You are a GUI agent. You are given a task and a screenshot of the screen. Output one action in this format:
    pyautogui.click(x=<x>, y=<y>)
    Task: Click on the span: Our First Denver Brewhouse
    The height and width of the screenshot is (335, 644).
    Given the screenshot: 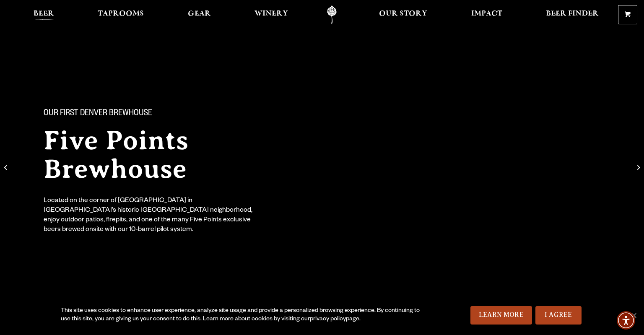 What is the action you would take?
    pyautogui.click(x=97, y=114)
    